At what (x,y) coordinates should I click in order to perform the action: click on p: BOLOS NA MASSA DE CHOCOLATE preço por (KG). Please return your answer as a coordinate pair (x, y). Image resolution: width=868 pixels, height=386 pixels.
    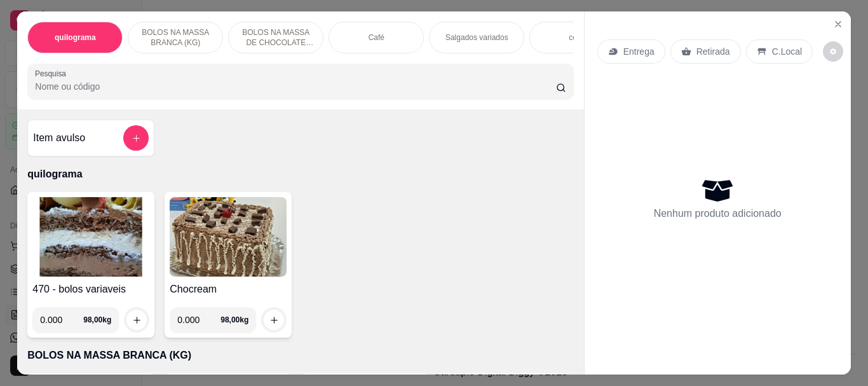
    Looking at the image, I should click on (276, 37).